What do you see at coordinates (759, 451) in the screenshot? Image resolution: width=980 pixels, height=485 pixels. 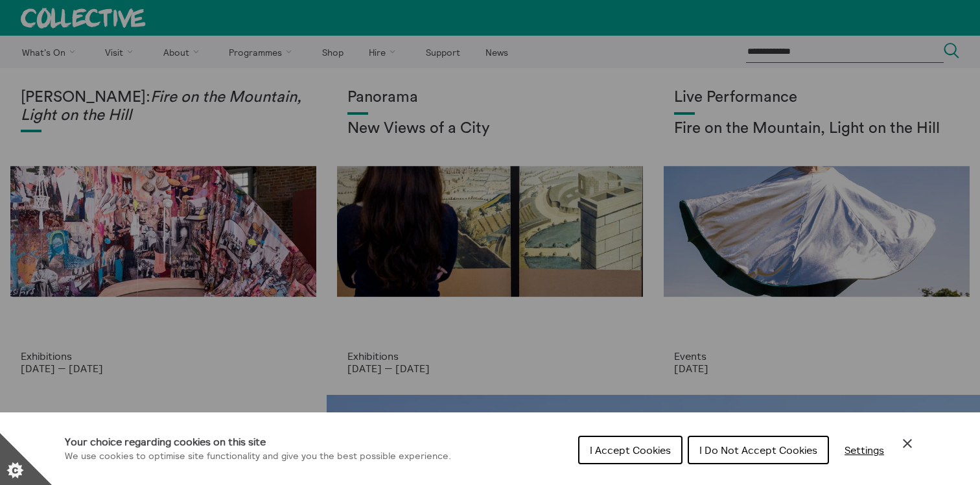 I see `span: I Do Not Accept Cookies` at bounding box center [759, 451].